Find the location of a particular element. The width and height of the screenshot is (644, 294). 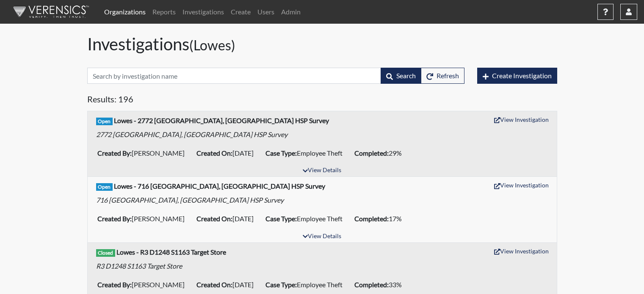

a: Investigations is located at coordinates (203, 12).